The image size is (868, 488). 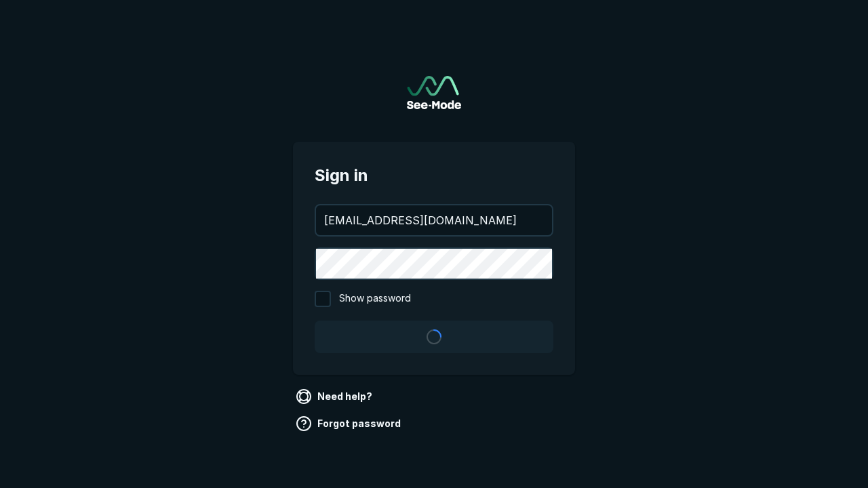 What do you see at coordinates (375, 299) in the screenshot?
I see `span: Show password` at bounding box center [375, 299].